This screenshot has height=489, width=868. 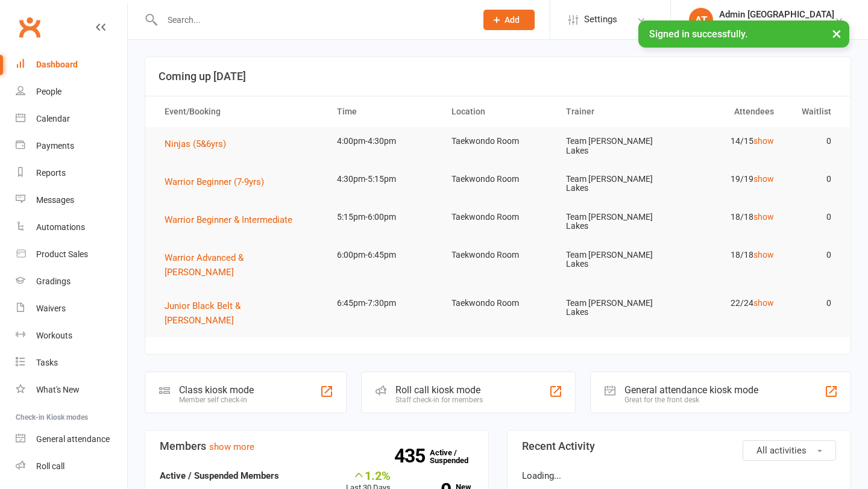 What do you see at coordinates (813, 112) in the screenshot?
I see `th: Waitlist` at bounding box center [813, 112].